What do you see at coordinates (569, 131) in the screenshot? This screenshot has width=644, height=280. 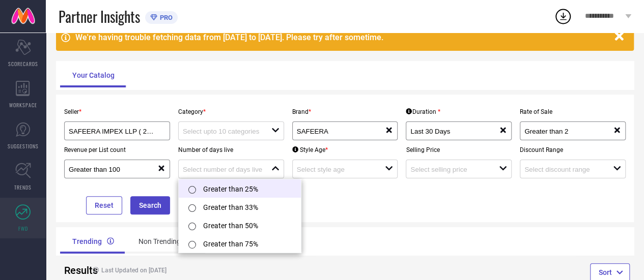 I see `div: Greater than 2` at bounding box center [569, 131].